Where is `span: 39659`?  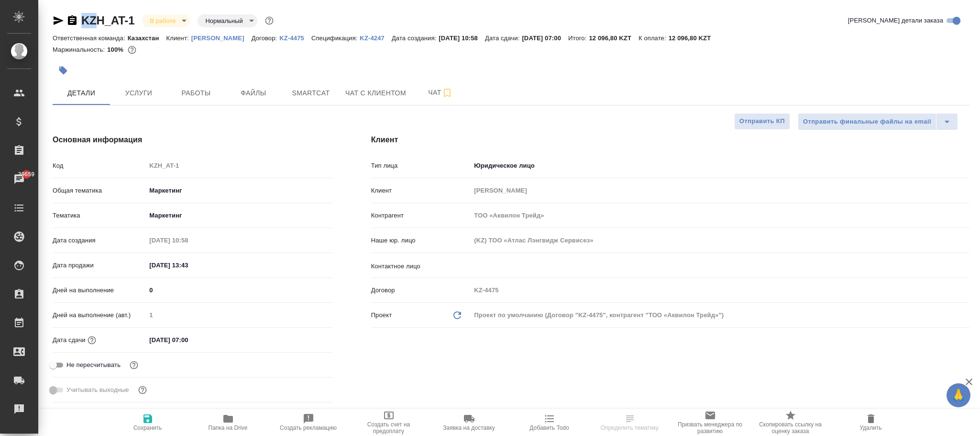 span: 39659 is located at coordinates (26, 174).